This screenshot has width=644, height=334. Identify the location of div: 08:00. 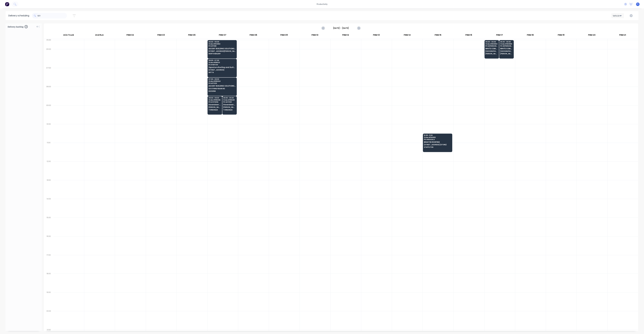
(49, 94).